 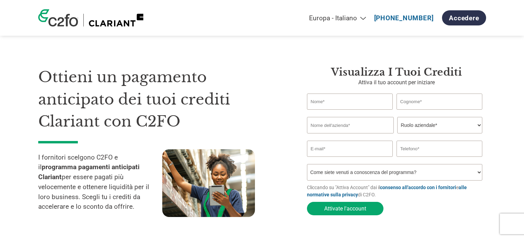 What do you see at coordinates (396, 72) in the screenshot?
I see `h3: Visualizza i tuoi crediti` at bounding box center [396, 72].